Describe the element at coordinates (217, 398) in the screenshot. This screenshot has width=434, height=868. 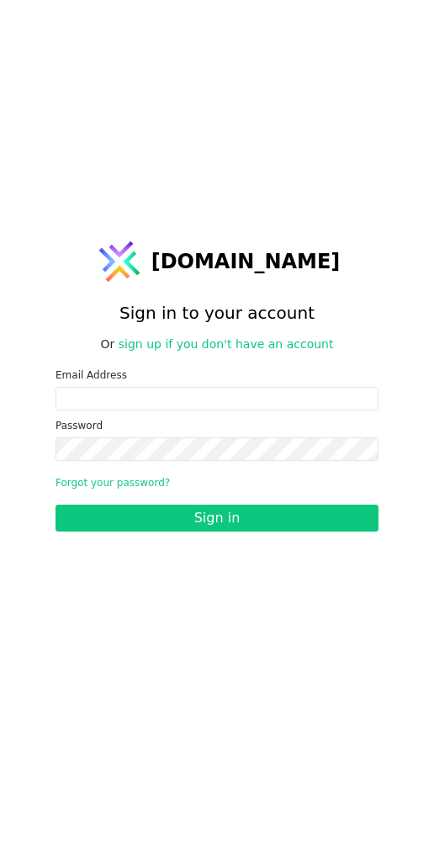
I see `input: Email address` at that location.